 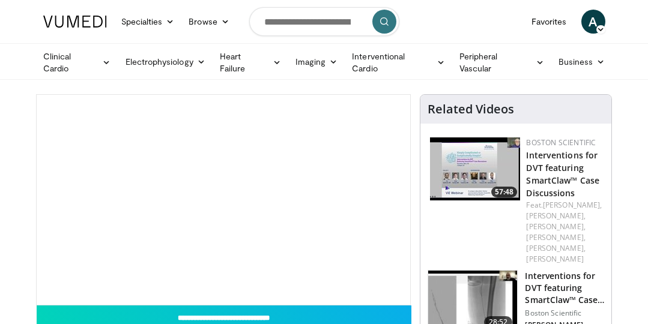 What do you see at coordinates (324, 22) in the screenshot?
I see `input: Search topics, interventions` at bounding box center [324, 22].